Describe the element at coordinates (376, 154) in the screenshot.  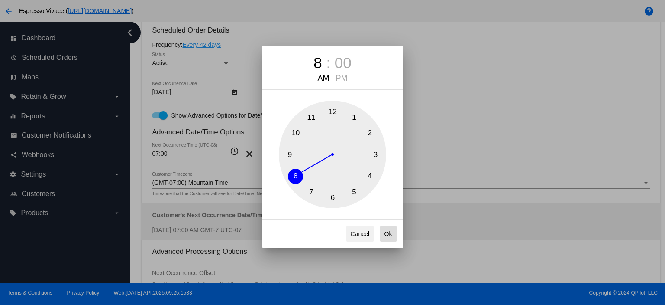
I see `button: 3` at that location.